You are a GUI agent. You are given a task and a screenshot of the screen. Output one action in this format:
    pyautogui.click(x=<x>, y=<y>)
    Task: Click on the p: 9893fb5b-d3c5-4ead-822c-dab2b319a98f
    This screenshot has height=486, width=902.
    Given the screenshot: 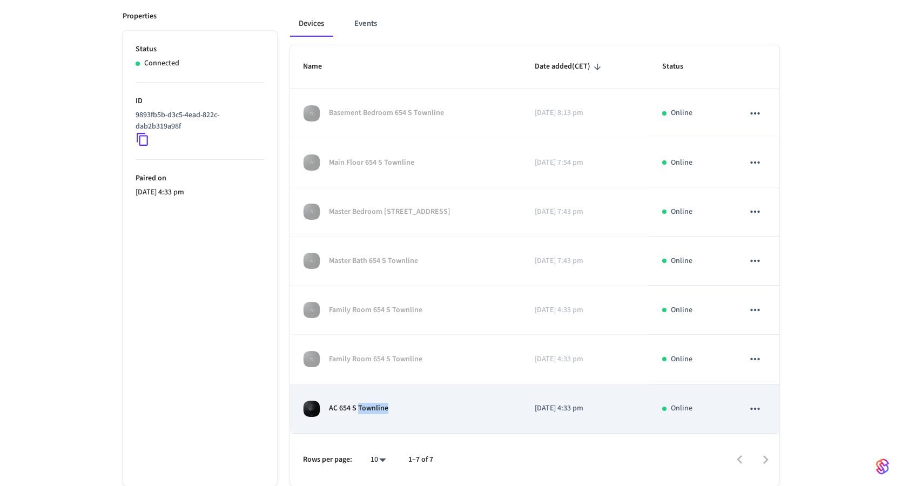 What is the action you would take?
    pyautogui.click(x=198, y=121)
    